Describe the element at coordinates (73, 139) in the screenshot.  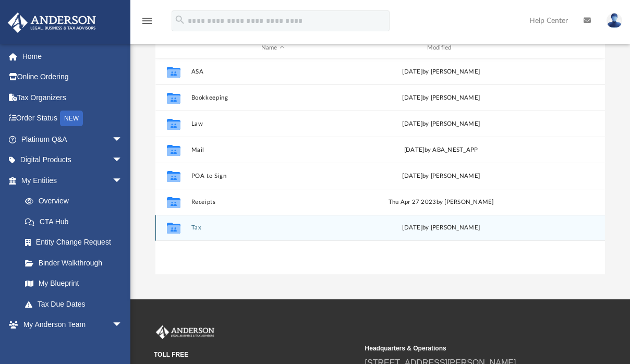
I see `a: Platinum Q&Aarrow_drop_down` at that location.